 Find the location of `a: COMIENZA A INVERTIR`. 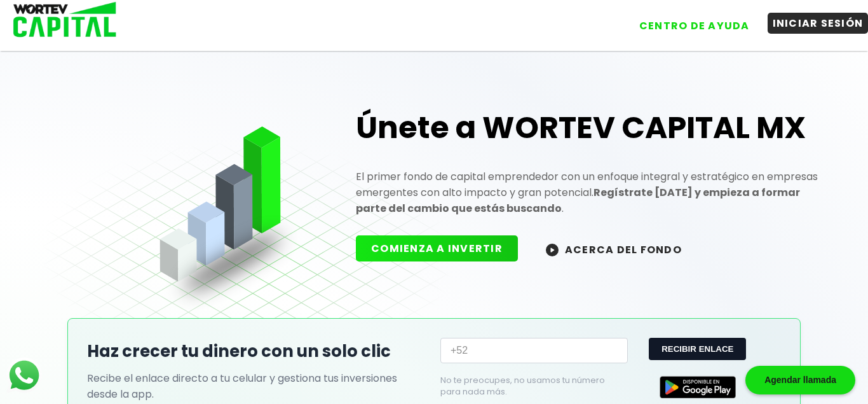

a: COMIENZA A INVERTIR is located at coordinates (443, 248).